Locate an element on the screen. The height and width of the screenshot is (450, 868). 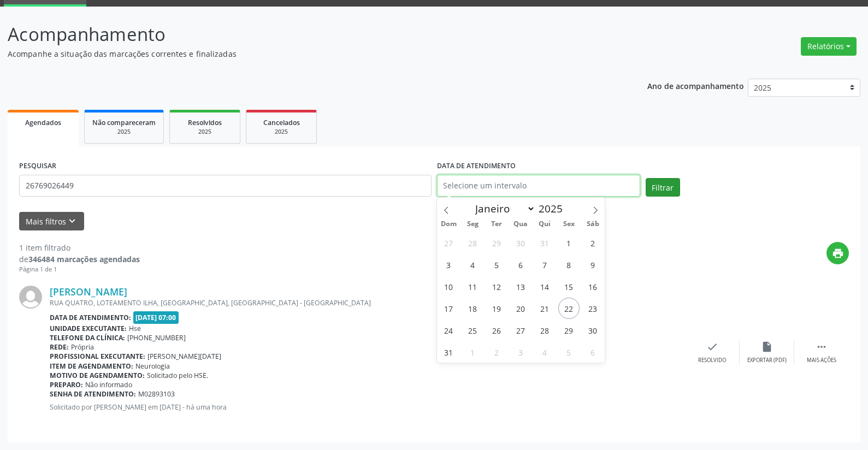
span: Agosto 5, 2025 is located at coordinates (497, 264).